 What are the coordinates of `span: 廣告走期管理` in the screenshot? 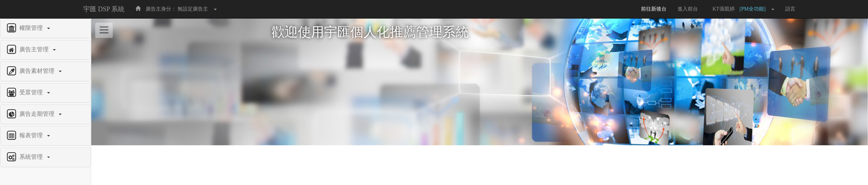 It's located at (38, 114).